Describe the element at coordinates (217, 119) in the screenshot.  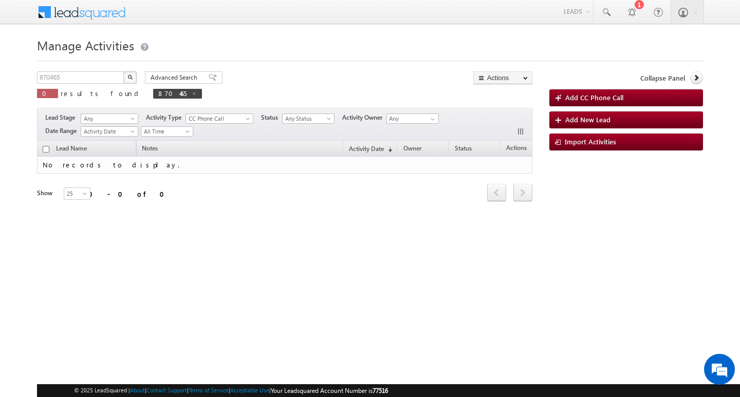
I see `span: CC Phone Call` at that location.